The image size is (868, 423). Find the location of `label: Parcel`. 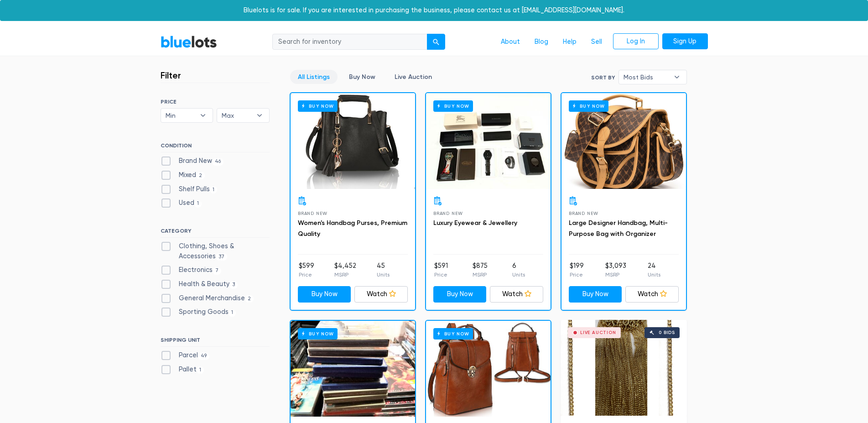

label: Parcel is located at coordinates (185, 355).